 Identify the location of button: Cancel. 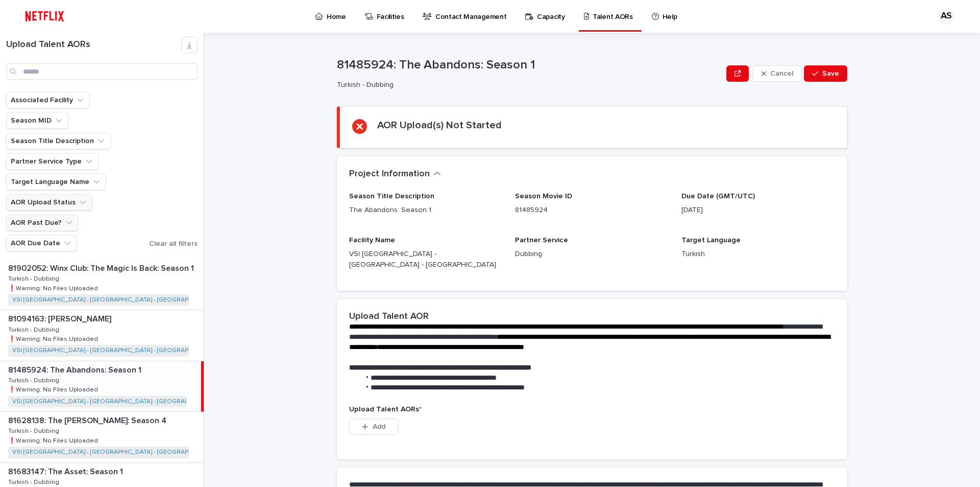
(777, 73).